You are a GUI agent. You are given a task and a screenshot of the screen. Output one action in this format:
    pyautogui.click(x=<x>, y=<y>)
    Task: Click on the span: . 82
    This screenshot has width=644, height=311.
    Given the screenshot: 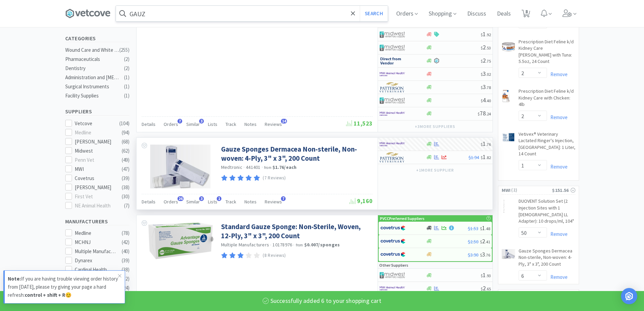 What is the action you would take?
    pyautogui.click(x=488, y=158)
    